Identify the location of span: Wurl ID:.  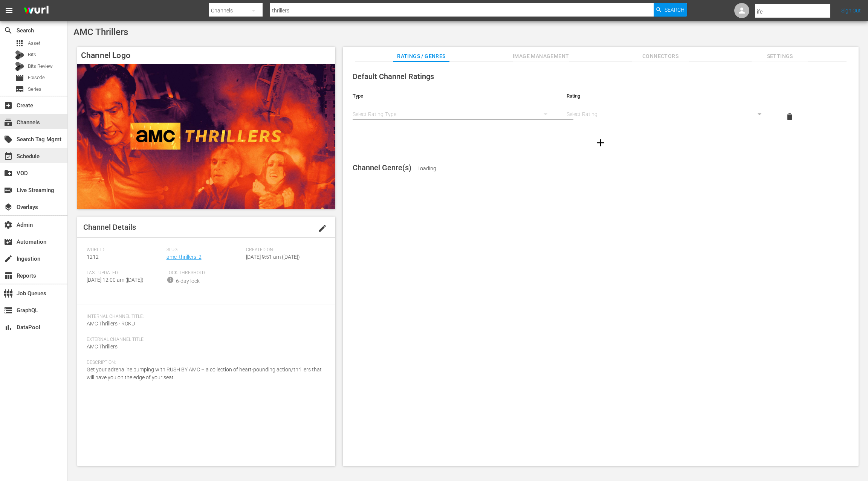
(125, 250).